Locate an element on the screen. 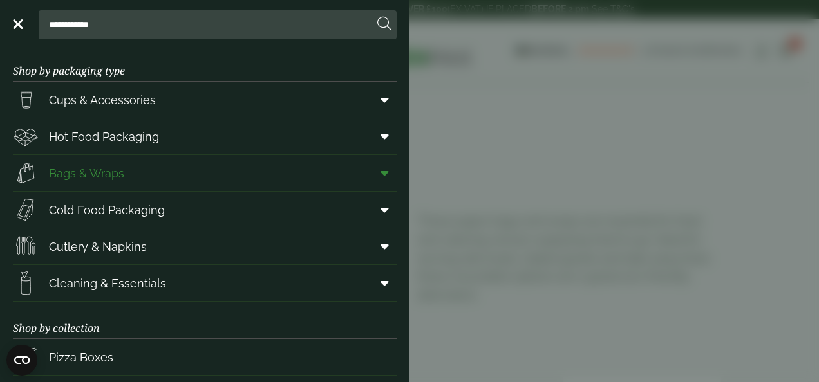 This screenshot has width=819, height=382. a: Cleaning & Essentials is located at coordinates (205, 283).